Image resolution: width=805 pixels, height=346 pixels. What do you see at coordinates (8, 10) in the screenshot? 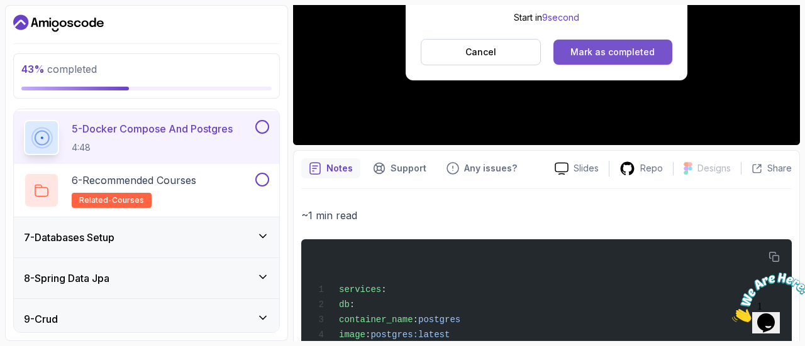
I see `span: 1` at bounding box center [8, 10].